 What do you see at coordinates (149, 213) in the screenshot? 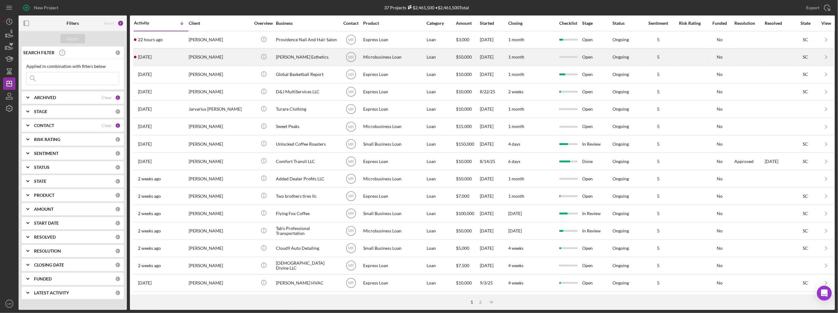
I see `time: 2025-09-08 17:26` at bounding box center [149, 213].